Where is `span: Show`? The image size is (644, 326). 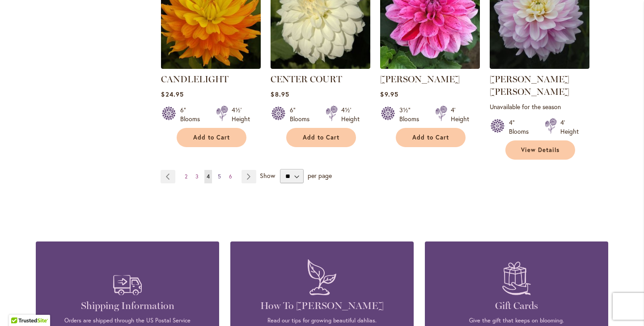 span: Show is located at coordinates (268, 175).